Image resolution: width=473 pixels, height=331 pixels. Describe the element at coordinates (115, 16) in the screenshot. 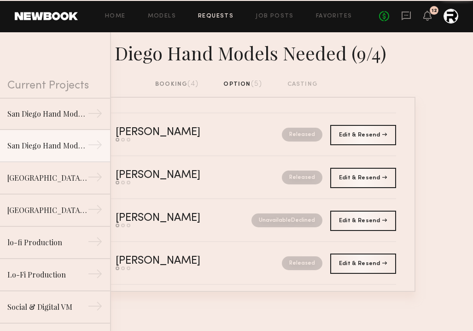

I see `a: Home` at that location.